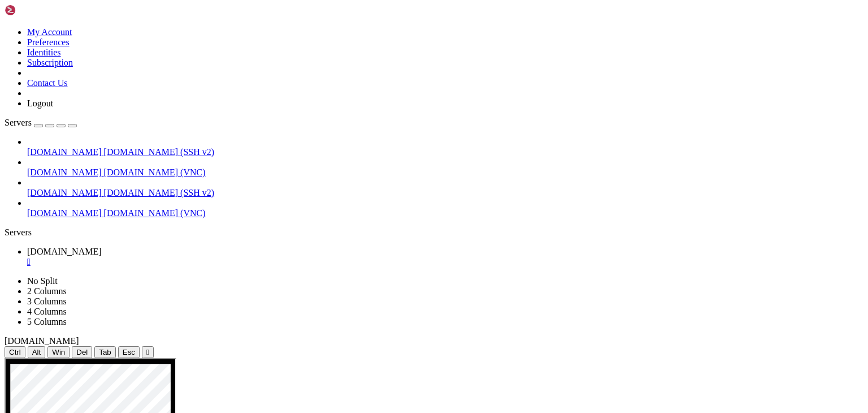  What do you see at coordinates (37, 10) in the screenshot?
I see `img: Shellngn` at bounding box center [37, 10].